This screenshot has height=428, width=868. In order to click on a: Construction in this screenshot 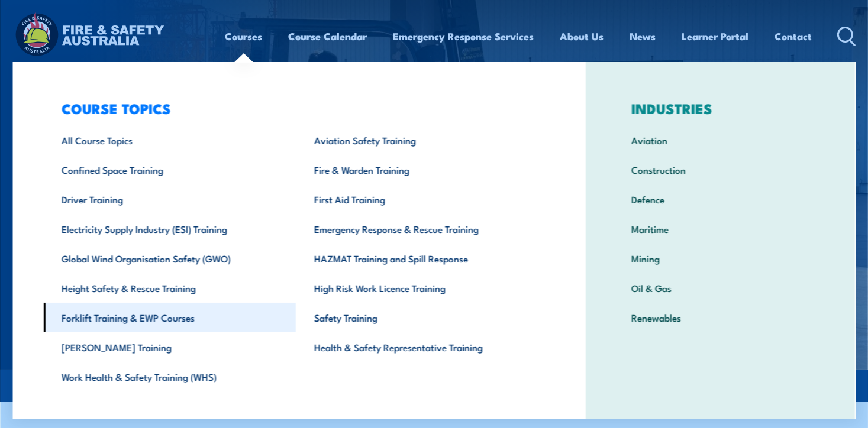, I will do `click(721, 170)`.